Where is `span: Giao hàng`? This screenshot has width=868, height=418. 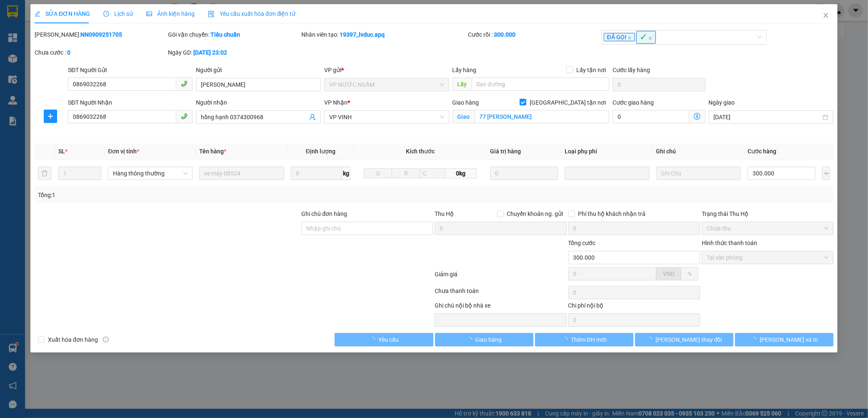 span: Giao hàng is located at coordinates (489, 340).